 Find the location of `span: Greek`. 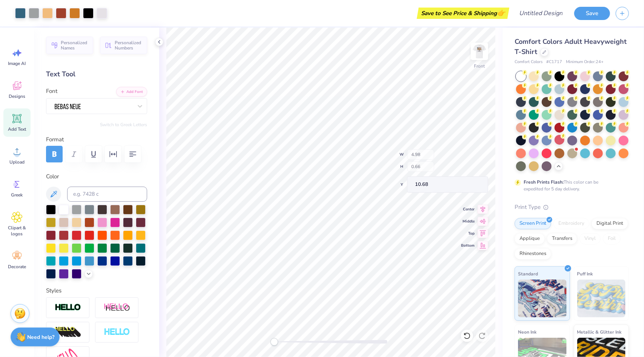

span: Greek is located at coordinates (17, 195).